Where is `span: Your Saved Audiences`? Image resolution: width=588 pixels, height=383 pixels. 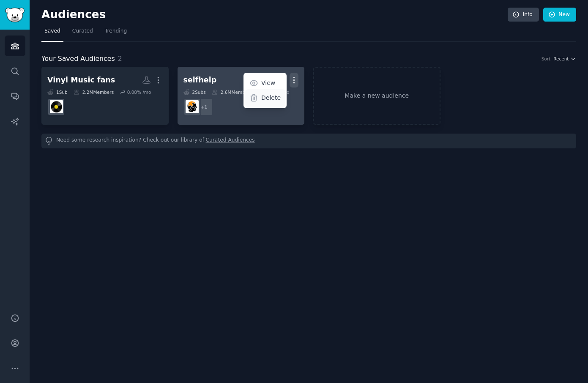
span: Your Saved Audiences is located at coordinates (78, 59).